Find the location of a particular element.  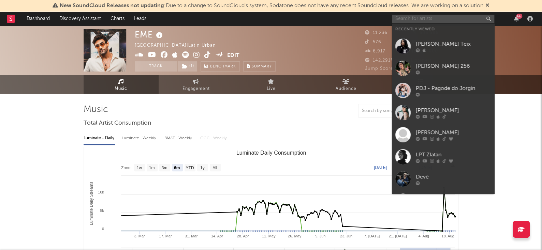

span: ( 1 ) is located at coordinates (187, 67).